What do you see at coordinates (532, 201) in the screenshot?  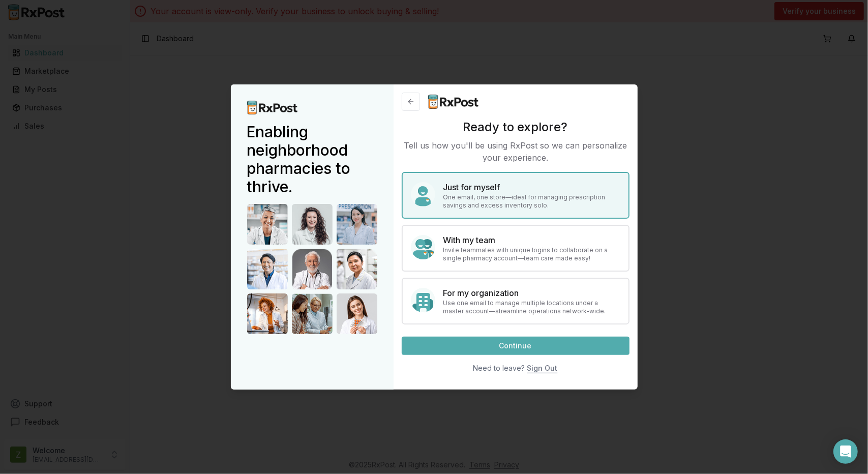 I see `p: One email, one store—ideal for managing prescription savings and excess inventory solo.` at bounding box center [532, 201].